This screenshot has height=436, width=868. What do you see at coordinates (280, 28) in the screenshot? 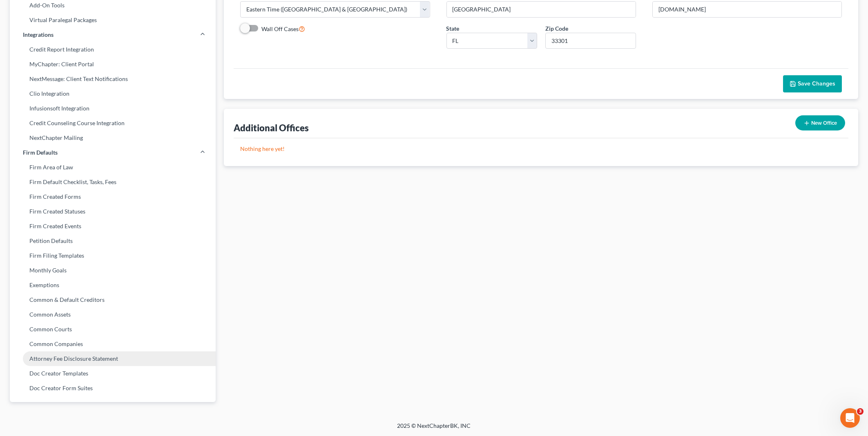
I see `span: Wall Off Cases` at bounding box center [280, 28].